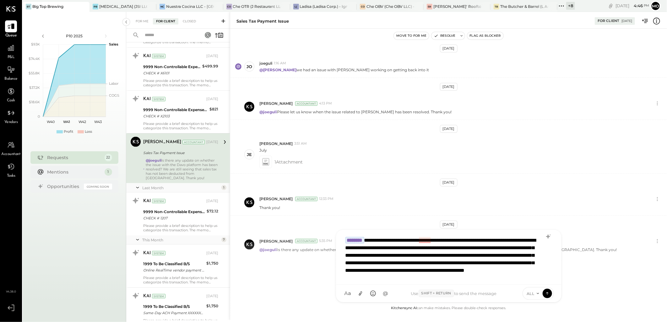 This screenshot has height=322, width=667. What do you see at coordinates (11, 170) in the screenshot?
I see `a: Tasks` at bounding box center [11, 170].